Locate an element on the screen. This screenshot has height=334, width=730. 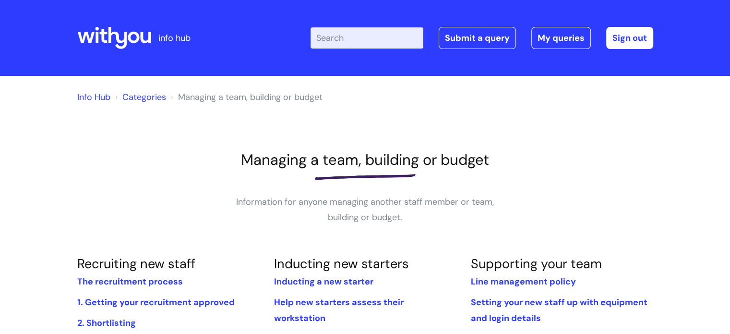
a: Inducting a new starter is located at coordinates (323, 281).